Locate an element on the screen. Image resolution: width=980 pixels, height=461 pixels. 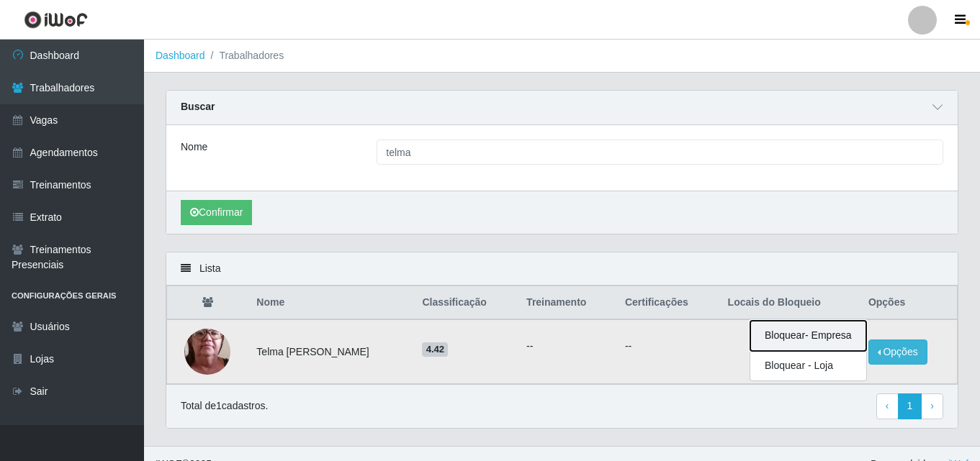
a: Next is located at coordinates (931, 406).